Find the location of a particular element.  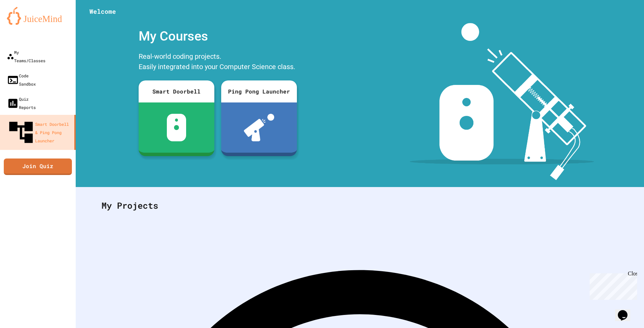

div: Real-world coding projects. Easily integrated into your Computer Science class. is located at coordinates (218, 62).